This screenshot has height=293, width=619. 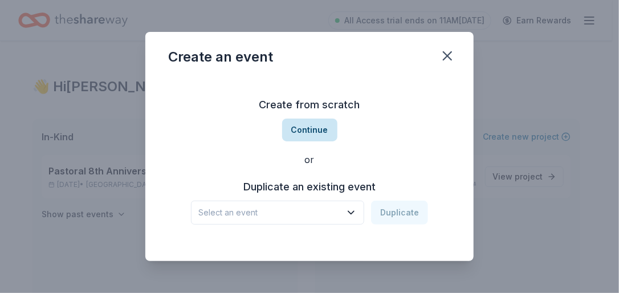 What do you see at coordinates (277, 212) in the screenshot?
I see `button: Select an event` at bounding box center [277, 212].